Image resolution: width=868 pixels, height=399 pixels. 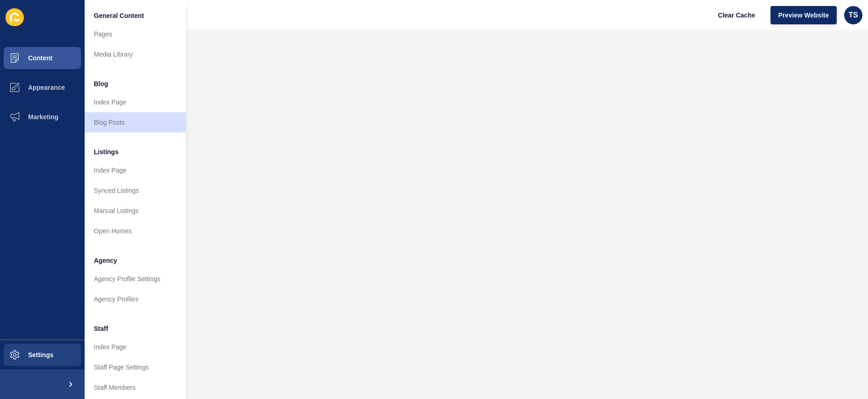 What do you see at coordinates (135, 123) in the screenshot?
I see `a: Blog Posts` at bounding box center [135, 123].